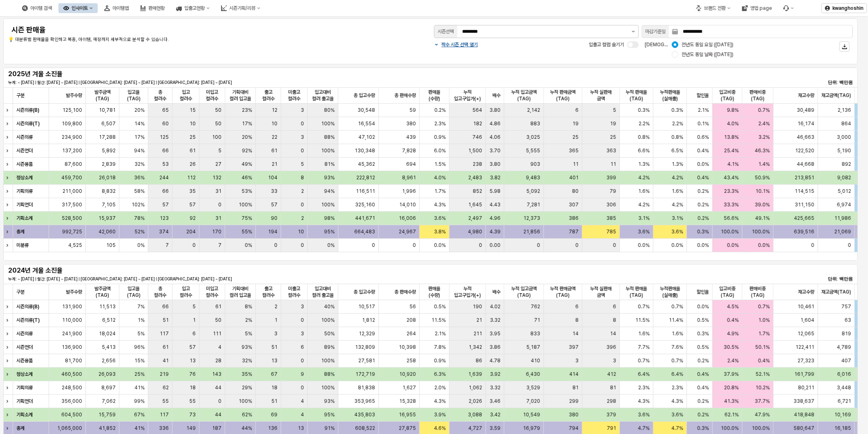  Describe the element at coordinates (107, 137) in the screenshot. I see `span: 17,288` at that location.